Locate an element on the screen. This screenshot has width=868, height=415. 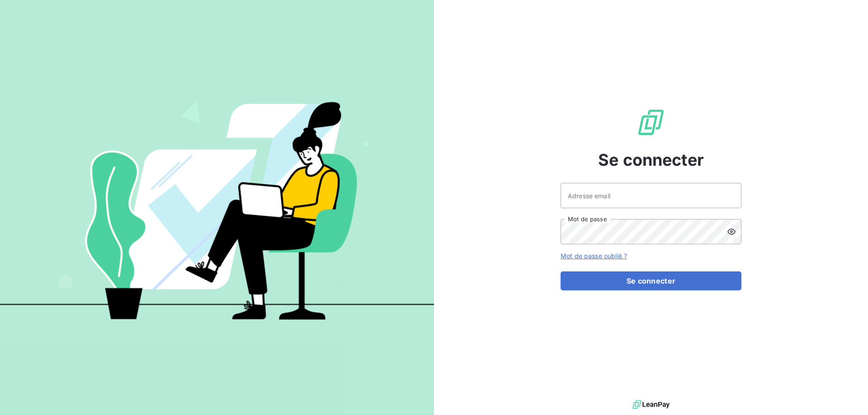
input: placeholder is located at coordinates (651, 196).